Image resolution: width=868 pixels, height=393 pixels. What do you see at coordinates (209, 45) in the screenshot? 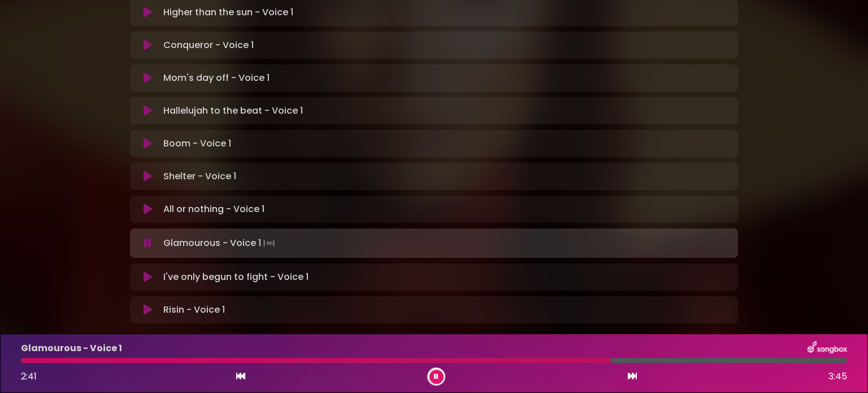
I see `p: Conqueror - Voice 1` at bounding box center [209, 45].